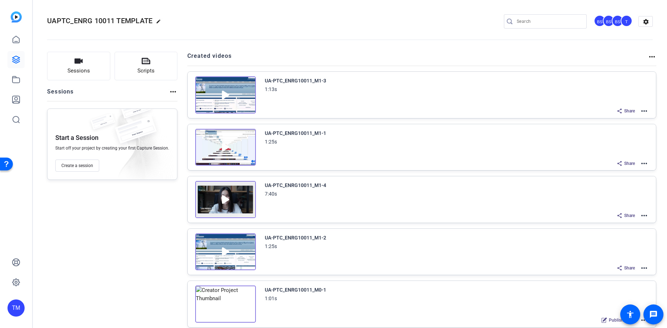 This screenshot has width=667, height=328. Describe the element at coordinates (271, 89) in the screenshot. I see `div: 1:13s` at that location.